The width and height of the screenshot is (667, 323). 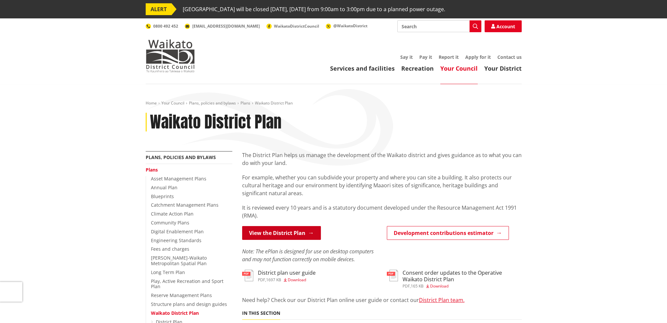 What do you see at coordinates (510, 57) in the screenshot?
I see `a: Contact us` at bounding box center [510, 57].